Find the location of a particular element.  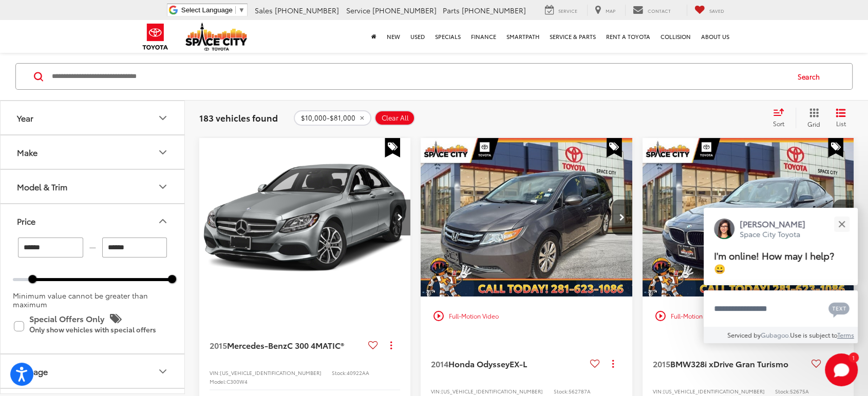

a: Gubagoo. is located at coordinates (775, 335).